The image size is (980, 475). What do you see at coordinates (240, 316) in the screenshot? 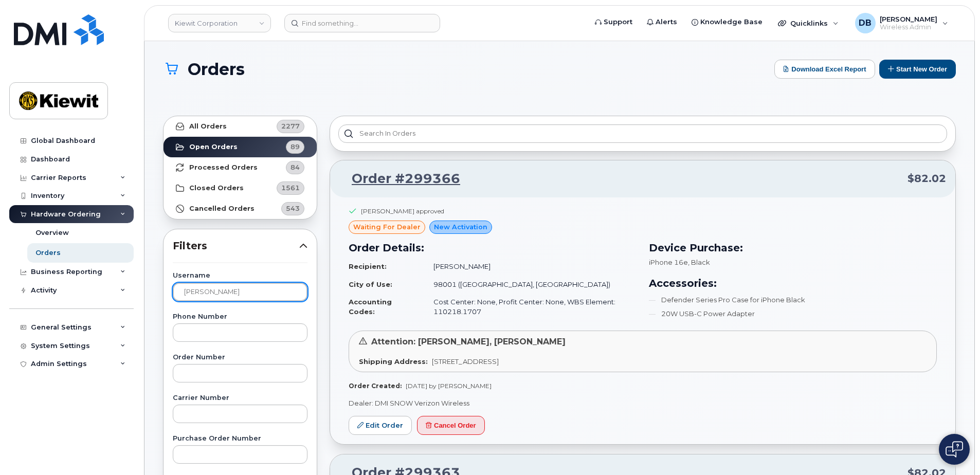
I see `label: Phone Number` at bounding box center [240, 316].